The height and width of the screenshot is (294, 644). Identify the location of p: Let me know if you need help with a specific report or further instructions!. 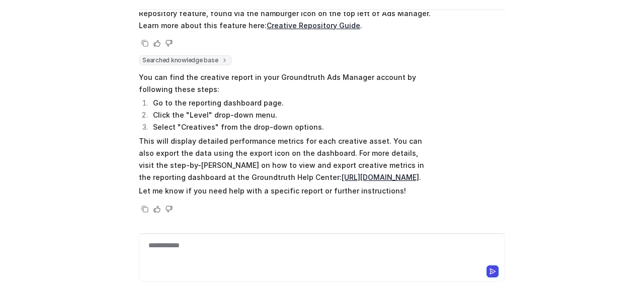
(286, 191).